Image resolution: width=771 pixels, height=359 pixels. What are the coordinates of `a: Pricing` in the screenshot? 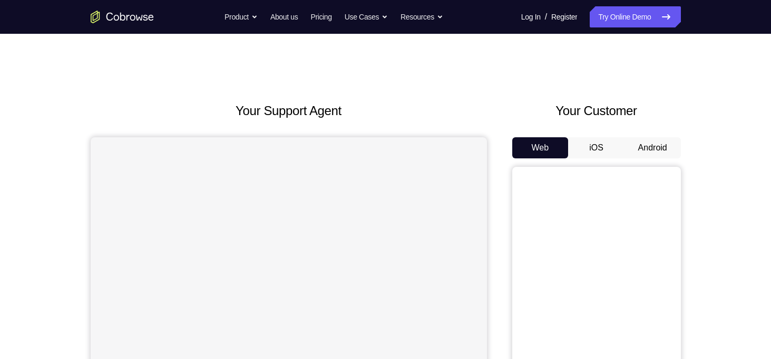 It's located at (321, 17).